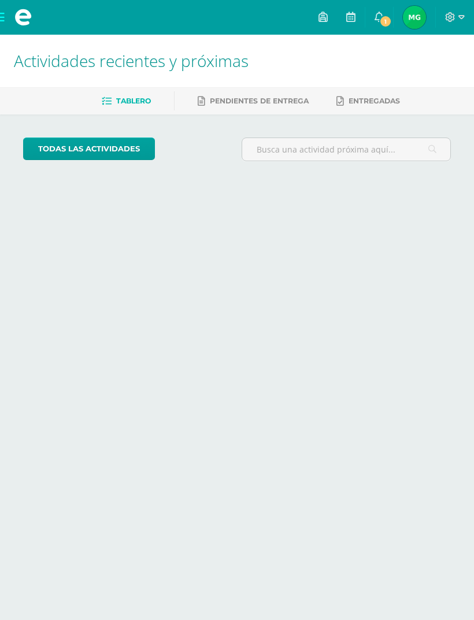  What do you see at coordinates (133, 101) in the screenshot?
I see `span: Tablero` at bounding box center [133, 101].